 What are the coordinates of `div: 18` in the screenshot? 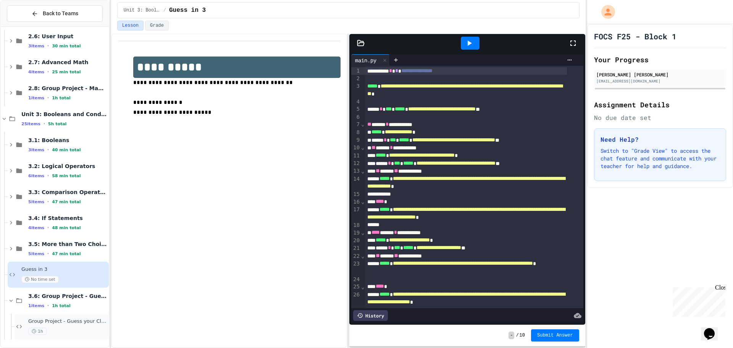 It's located at (356, 225).